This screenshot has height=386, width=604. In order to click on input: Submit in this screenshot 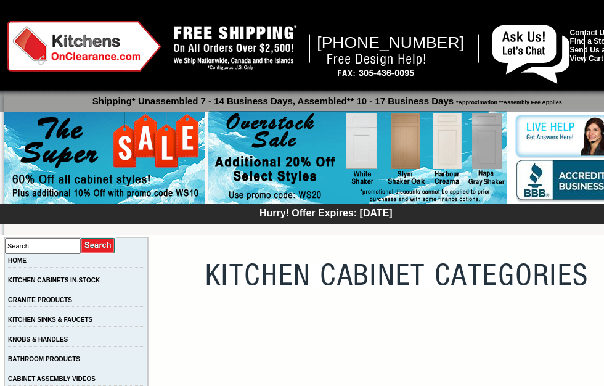, I will do `click(98, 245)`.